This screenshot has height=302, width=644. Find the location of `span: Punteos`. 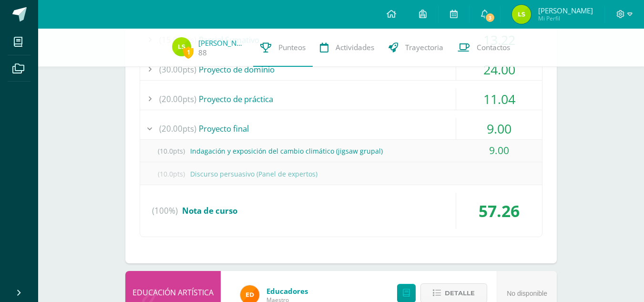

span: Punteos is located at coordinates (292, 47).